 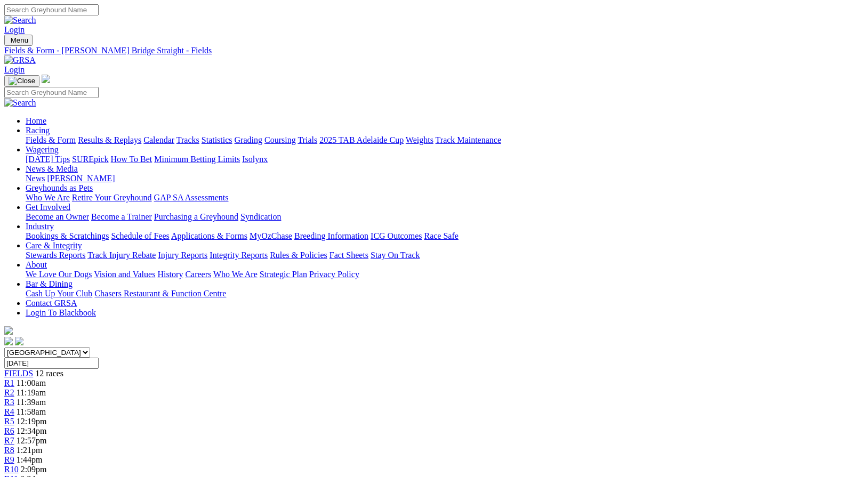 I want to click on span: 2:09pm, so click(x=34, y=469).